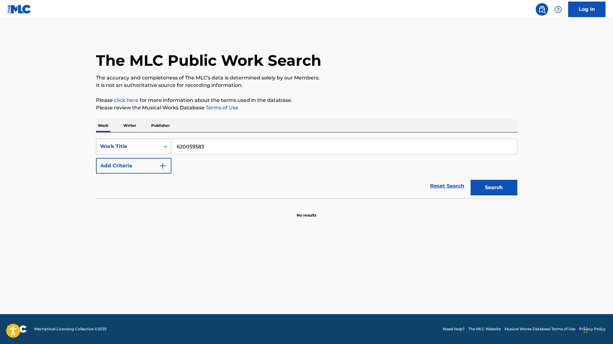 This screenshot has height=344, width=613. What do you see at coordinates (485, 329) in the screenshot?
I see `a: The MLC Website` at bounding box center [485, 329].